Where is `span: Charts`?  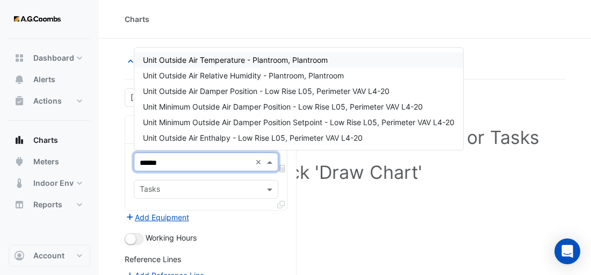
span: Charts is located at coordinates (46, 140).